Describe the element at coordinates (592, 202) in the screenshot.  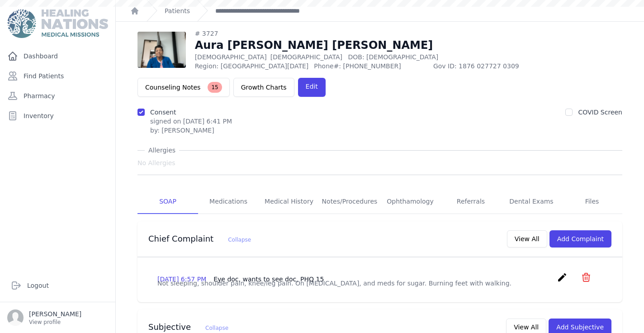
I see `a: Files` at that location.